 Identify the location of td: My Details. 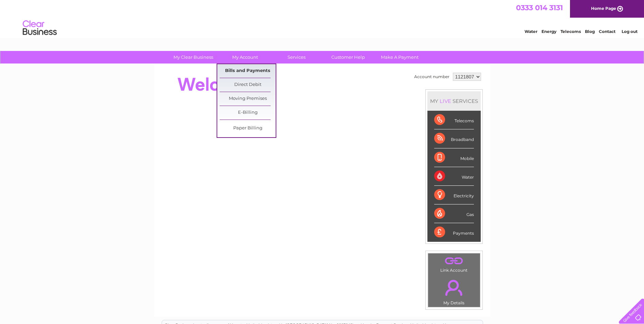
(454, 290).